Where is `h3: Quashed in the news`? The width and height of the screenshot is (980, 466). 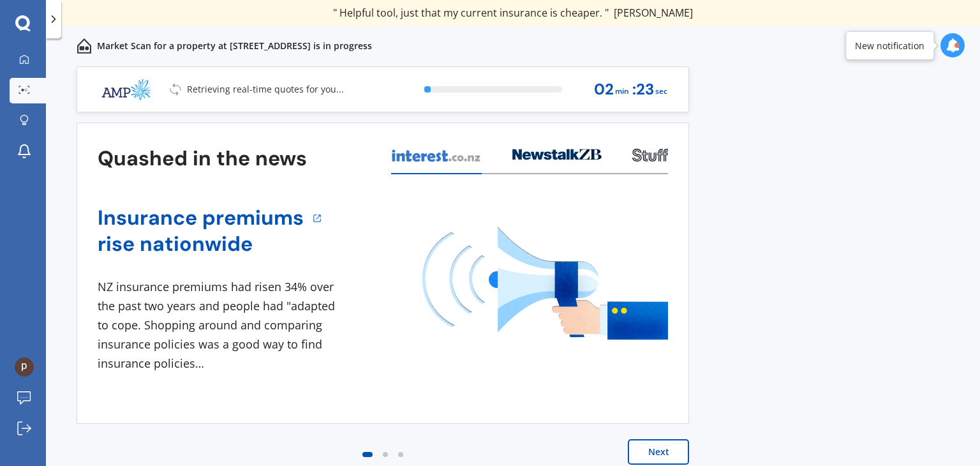
h3: Quashed in the news is located at coordinates (202, 158).